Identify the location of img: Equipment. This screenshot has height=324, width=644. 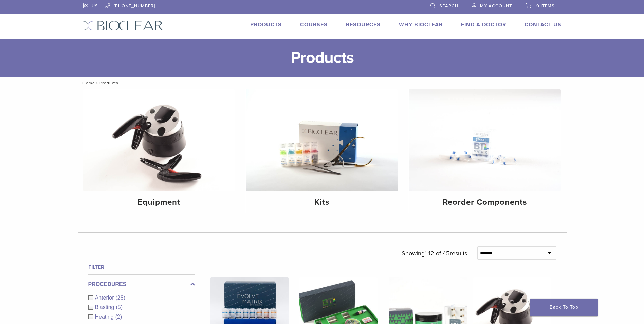
(159, 140).